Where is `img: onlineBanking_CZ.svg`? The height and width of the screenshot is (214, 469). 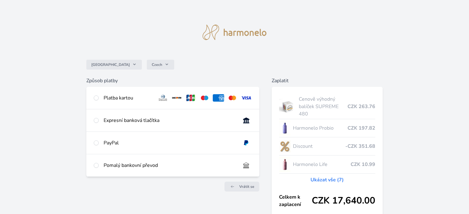 img: onlineBanking_CZ.svg is located at coordinates (246, 121).